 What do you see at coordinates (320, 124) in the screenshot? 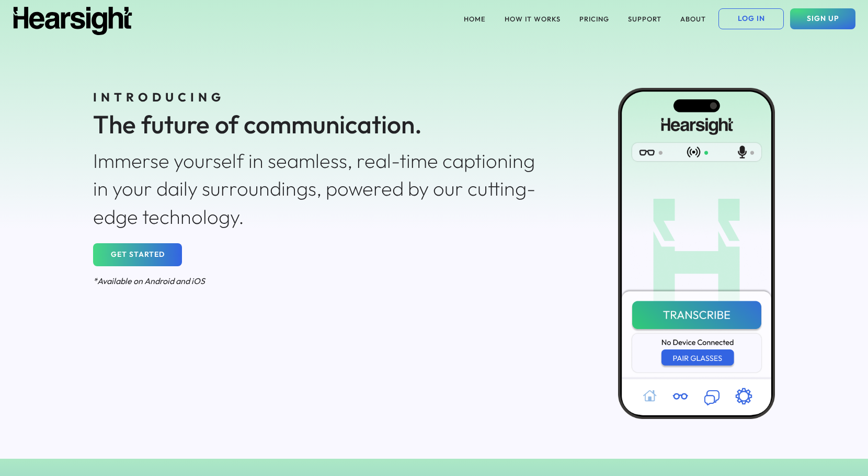
I see `div: The future of communication.` at bounding box center [320, 124].